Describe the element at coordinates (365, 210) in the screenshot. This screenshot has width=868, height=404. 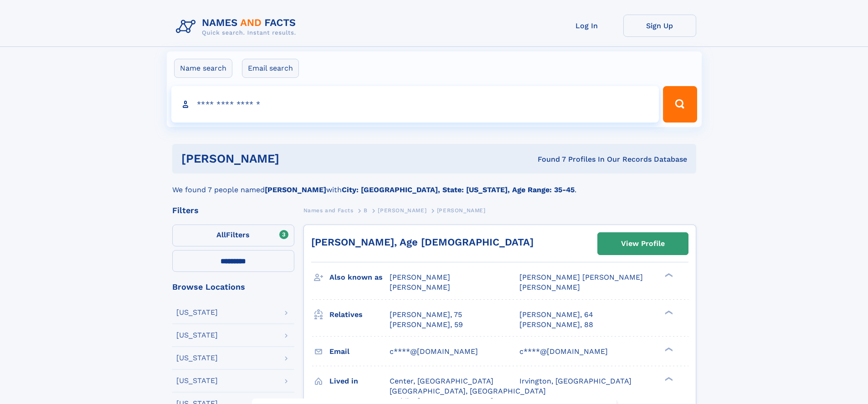
I see `span: B` at that location.